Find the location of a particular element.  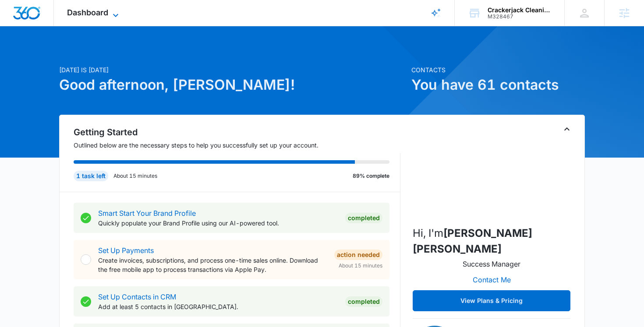

img: McKenna Mueller is located at coordinates (492, 175).